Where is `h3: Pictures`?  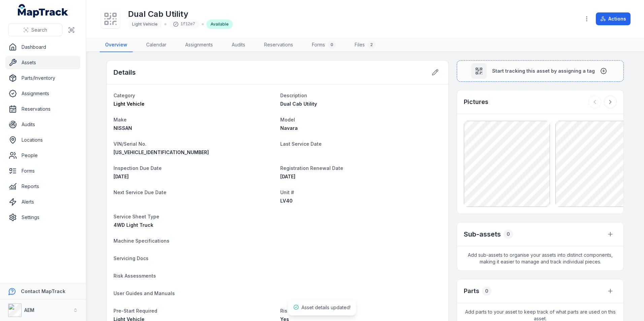
h3: Pictures is located at coordinates (476, 102).